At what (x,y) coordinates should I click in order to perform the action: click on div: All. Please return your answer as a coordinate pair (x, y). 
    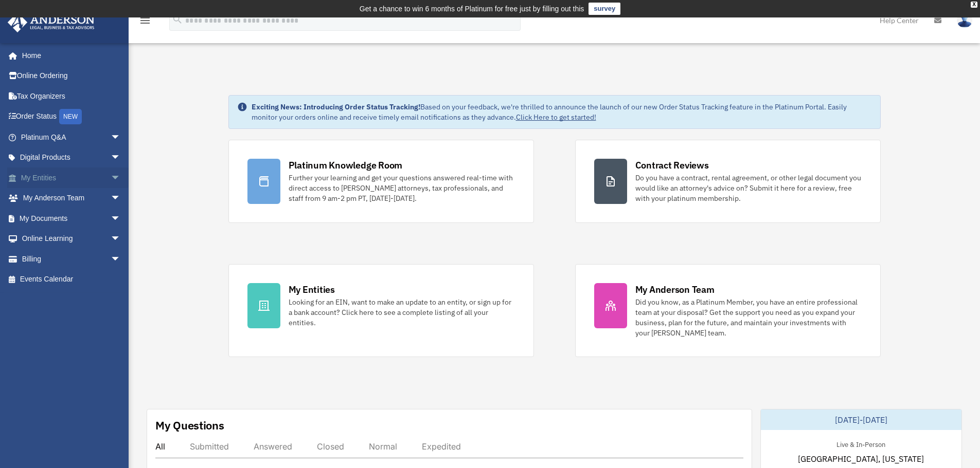
    Looking at the image, I should click on (160, 447).